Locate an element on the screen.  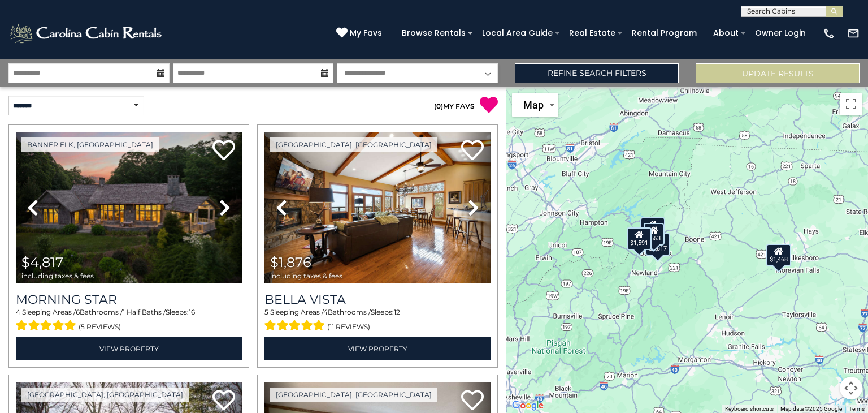
span: 5 is located at coordinates (266, 312).